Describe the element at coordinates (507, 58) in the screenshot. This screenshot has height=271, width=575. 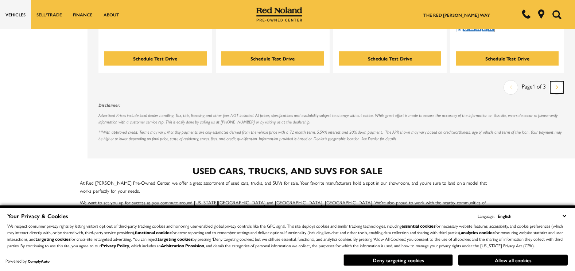
I see `div: Schedule Test Drive - Used 2023 Toyota 4Runner TRD Pro With Navigation & 4WD` at that location.